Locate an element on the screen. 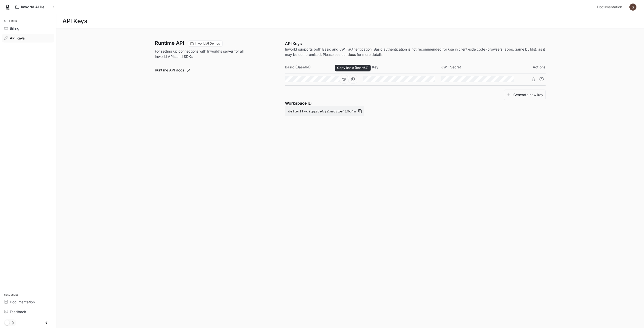 This screenshot has width=644, height=328. a: Billing is located at coordinates (28, 28).